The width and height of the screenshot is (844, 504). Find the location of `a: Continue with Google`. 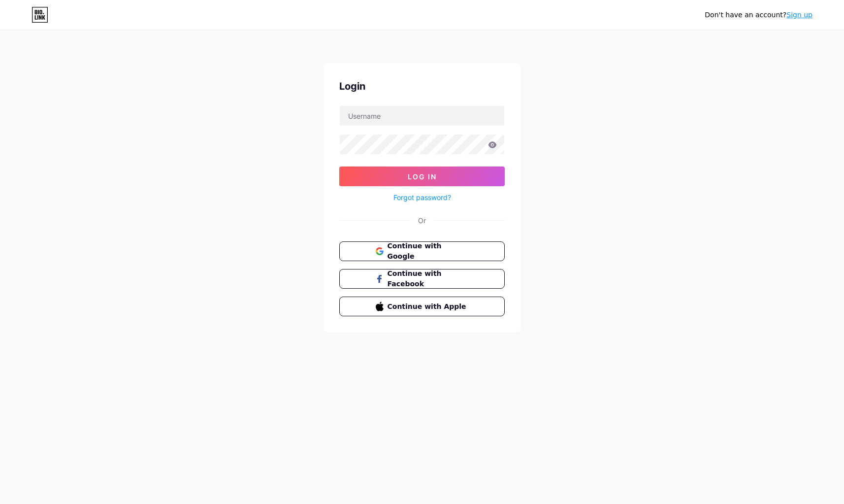

a: Continue with Google is located at coordinates (422, 251).